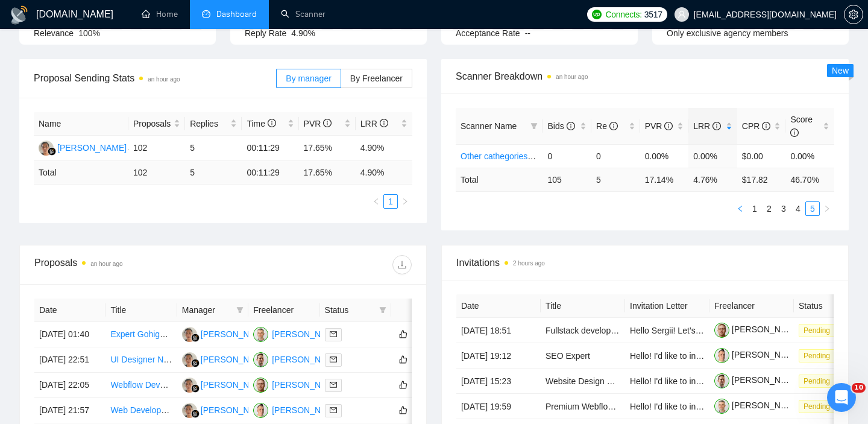 The image size is (868, 424). Describe the element at coordinates (798, 208) in the screenshot. I see `li: 4` at that location.